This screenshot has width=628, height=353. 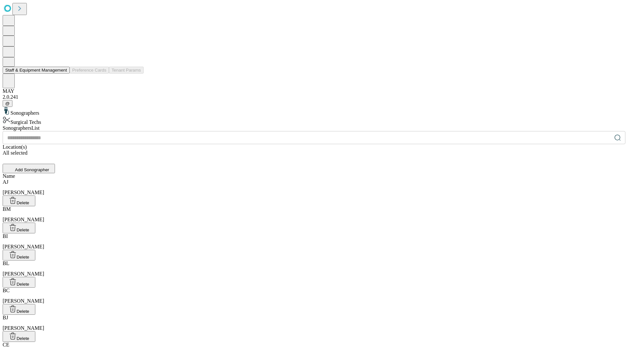 What do you see at coordinates (7, 209) in the screenshot?
I see `span: BM` at bounding box center [7, 209].